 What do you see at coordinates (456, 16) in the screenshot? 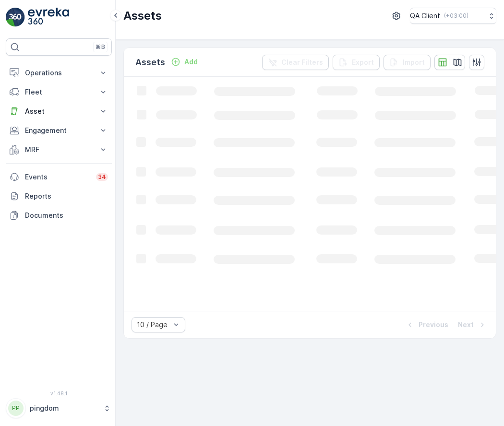
I see `p: ( +03:00 )` at bounding box center [456, 16].